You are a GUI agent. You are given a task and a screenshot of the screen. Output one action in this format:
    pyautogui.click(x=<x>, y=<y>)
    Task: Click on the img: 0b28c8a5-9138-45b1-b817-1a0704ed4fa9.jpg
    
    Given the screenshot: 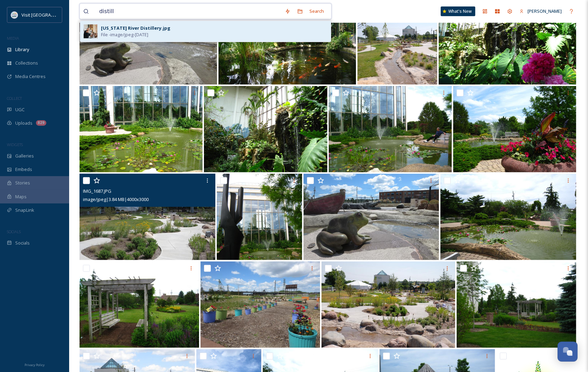 What is the action you would take?
    pyautogui.click(x=91, y=32)
    